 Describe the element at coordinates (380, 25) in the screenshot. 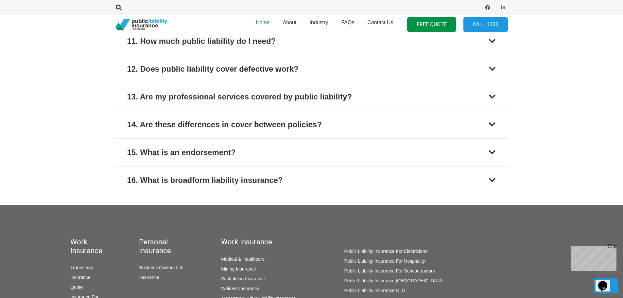

I see `a: Contact Us` at that location.